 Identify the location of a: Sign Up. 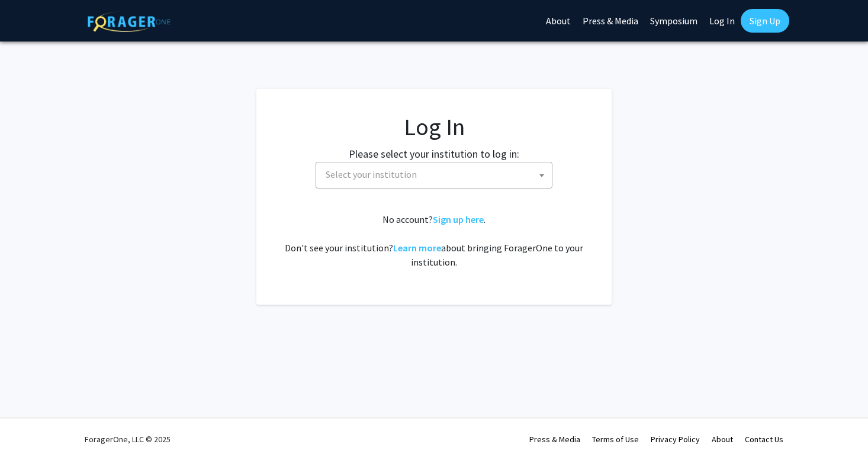
(765, 21).